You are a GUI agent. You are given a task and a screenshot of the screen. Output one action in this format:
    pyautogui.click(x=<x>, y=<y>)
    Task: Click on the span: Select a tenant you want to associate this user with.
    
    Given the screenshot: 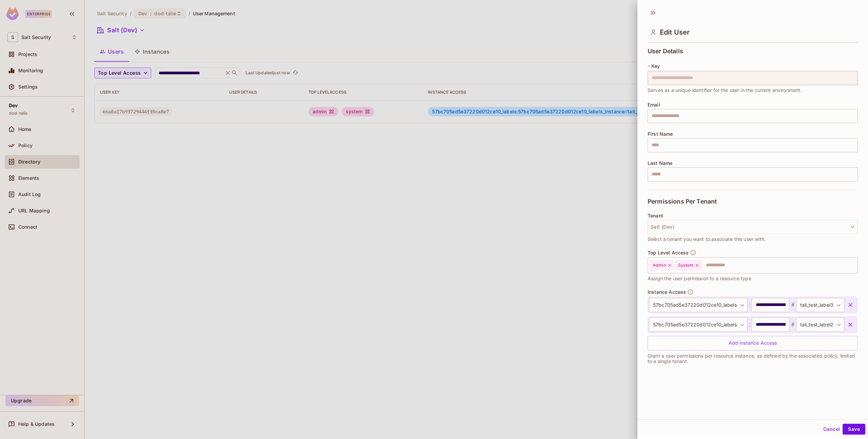 What is the action you would take?
    pyautogui.click(x=707, y=239)
    